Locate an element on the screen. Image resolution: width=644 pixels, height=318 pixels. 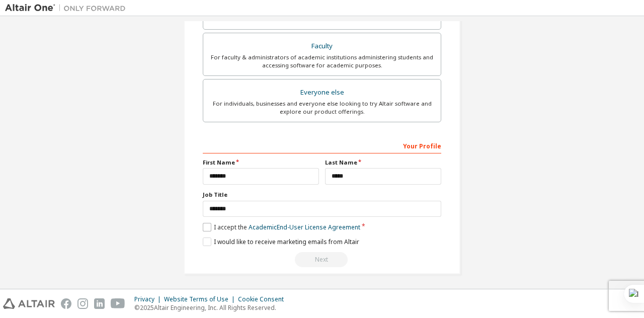
div: For faculty & administrators of academic institutions administering students and accessing softwa... is located at coordinates (322, 61).